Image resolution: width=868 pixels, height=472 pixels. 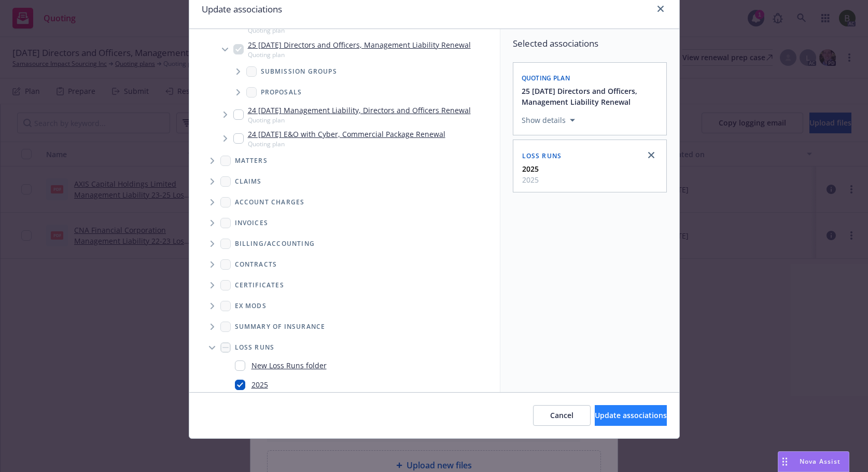 What do you see at coordinates (289, 365) in the screenshot?
I see `a: New Loss Runs folder` at bounding box center [289, 365].